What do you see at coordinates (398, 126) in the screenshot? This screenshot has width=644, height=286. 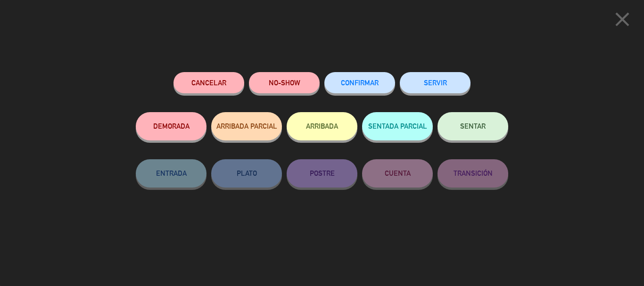 I see `button: SENTADA PARCIAL` at bounding box center [398, 126].